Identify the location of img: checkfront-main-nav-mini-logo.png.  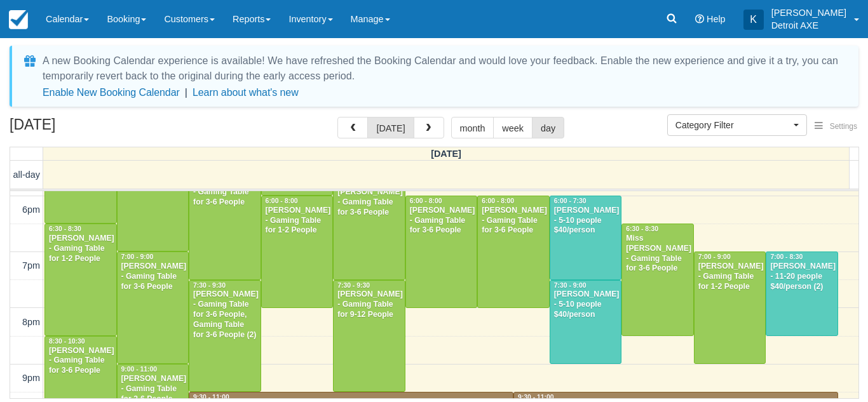
(19, 20).